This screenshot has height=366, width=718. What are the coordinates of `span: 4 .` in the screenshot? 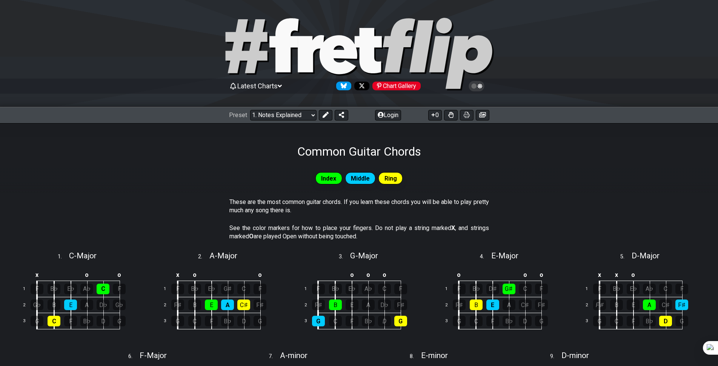 It's located at (486, 257).